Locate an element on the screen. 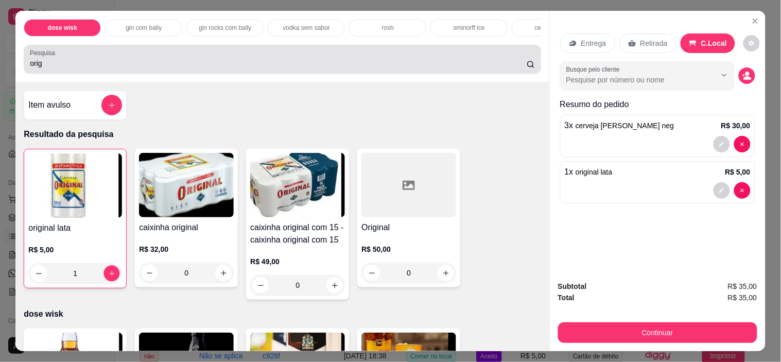 The width and height of the screenshot is (781, 362). p: R$ 32,00 is located at coordinates (186, 249).